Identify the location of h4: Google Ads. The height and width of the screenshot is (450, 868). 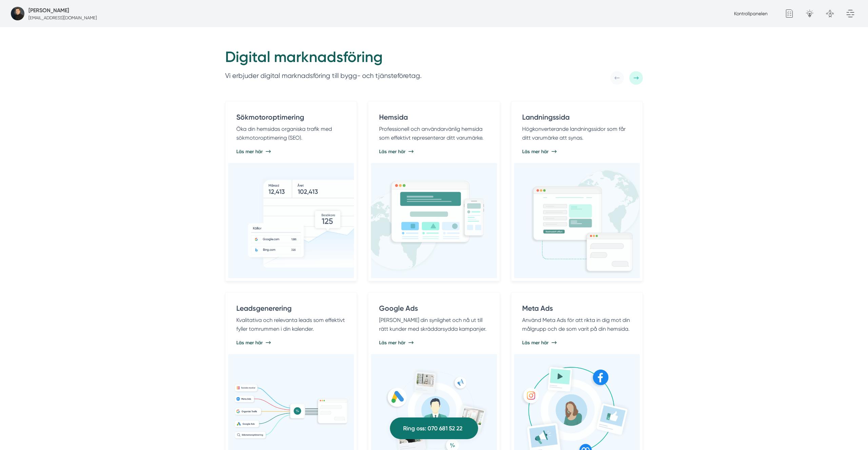
(434, 310).